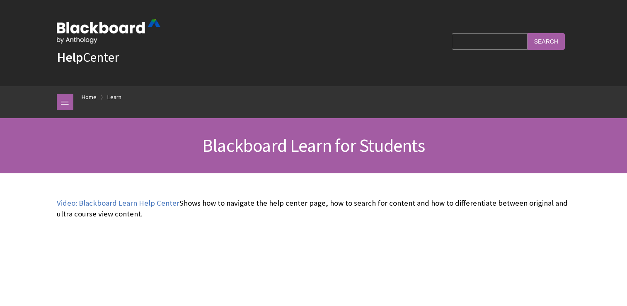 The width and height of the screenshot is (627, 306). What do you see at coordinates (109, 32) in the screenshot?
I see `img: Blackboard by Anthology` at bounding box center [109, 32].